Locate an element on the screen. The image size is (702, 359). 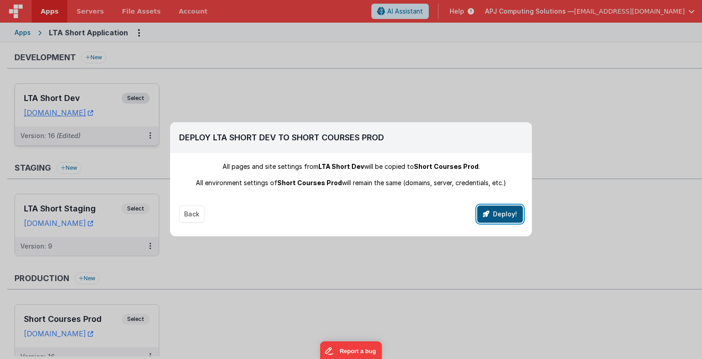
h2: Deploy LTA Short Dev To Short Courses Prod is located at coordinates (351, 137).